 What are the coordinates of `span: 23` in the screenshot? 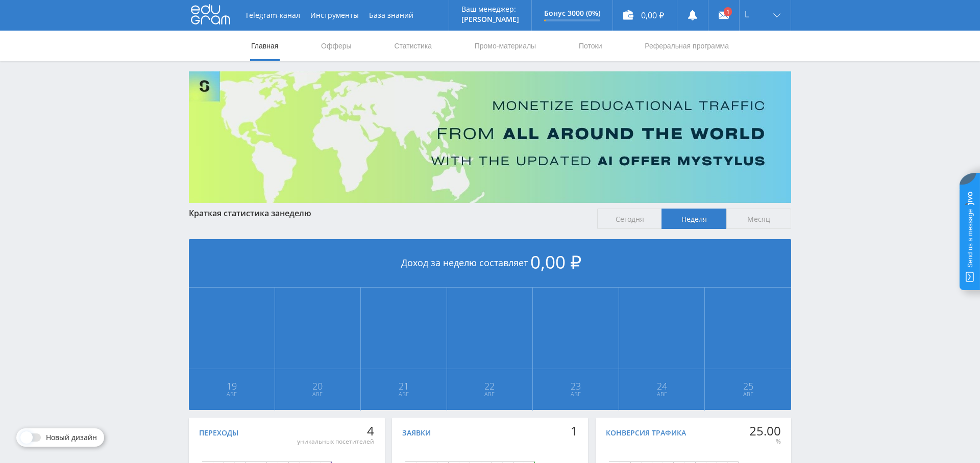 It's located at (576, 386).